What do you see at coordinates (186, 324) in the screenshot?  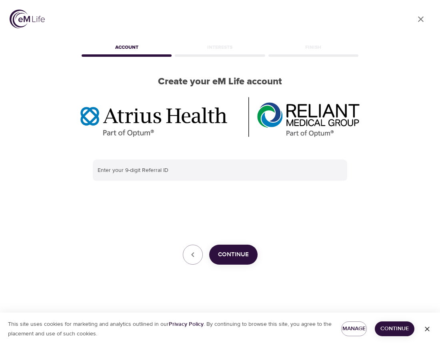 I see `b: Privacy Policy` at bounding box center [186, 324].